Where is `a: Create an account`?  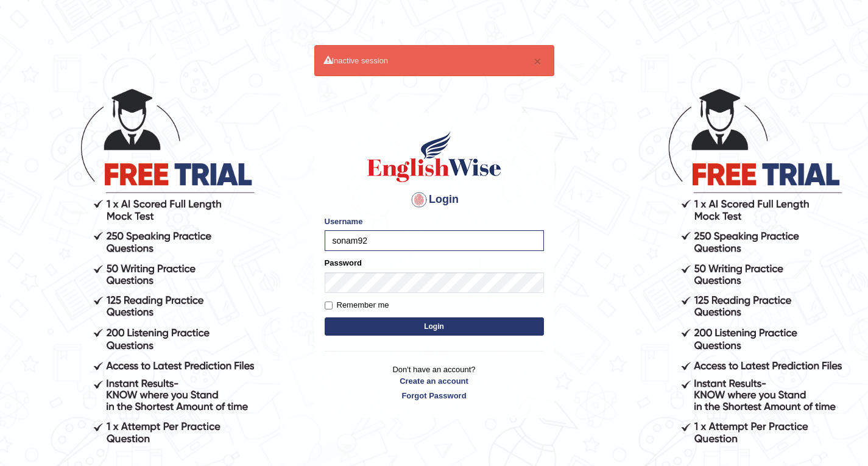
a: Create an account is located at coordinates (435, 381).